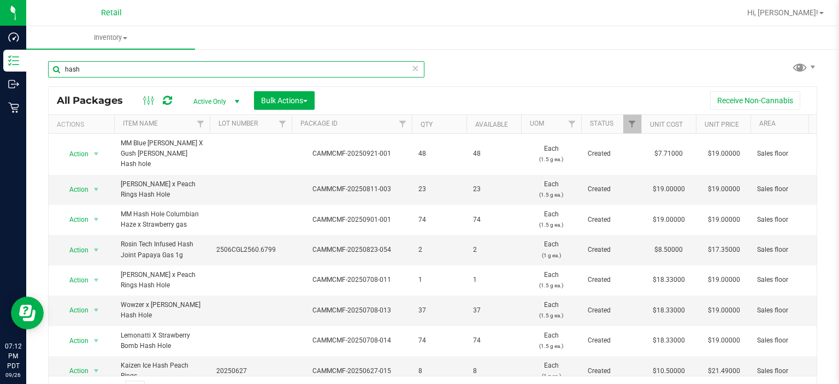 The image size is (839, 384). I want to click on a: UOM, so click(537, 124).